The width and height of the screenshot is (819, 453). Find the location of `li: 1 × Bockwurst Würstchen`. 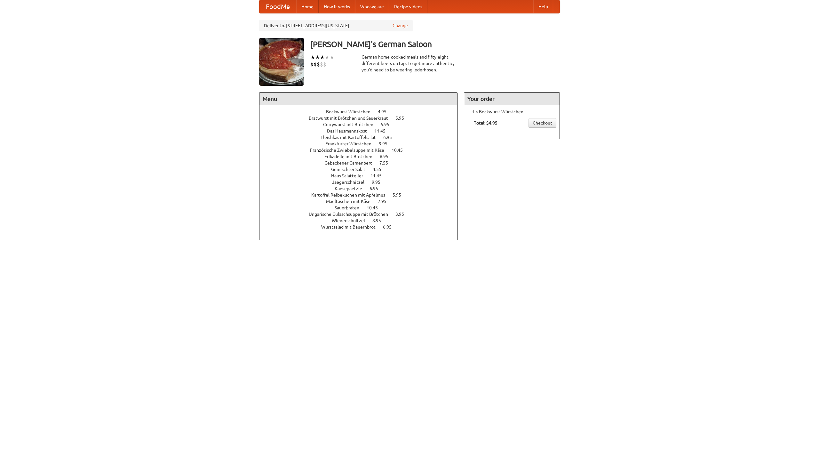

li: 1 × Bockwurst Würstchen is located at coordinates (512, 112).